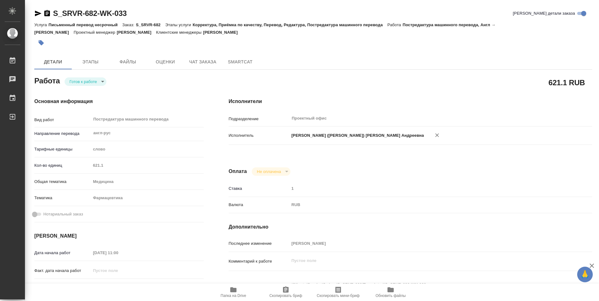 The image size is (599, 301). I want to click on h2: 621.1 RUB, so click(567, 82).